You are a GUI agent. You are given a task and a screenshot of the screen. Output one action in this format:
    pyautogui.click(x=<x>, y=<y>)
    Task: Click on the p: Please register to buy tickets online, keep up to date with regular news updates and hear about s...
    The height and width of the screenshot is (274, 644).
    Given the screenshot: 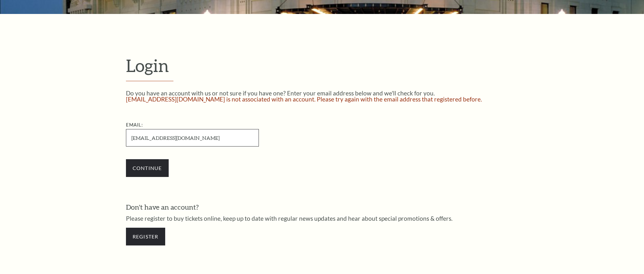 What is the action you would take?
    pyautogui.click(x=322, y=218)
    